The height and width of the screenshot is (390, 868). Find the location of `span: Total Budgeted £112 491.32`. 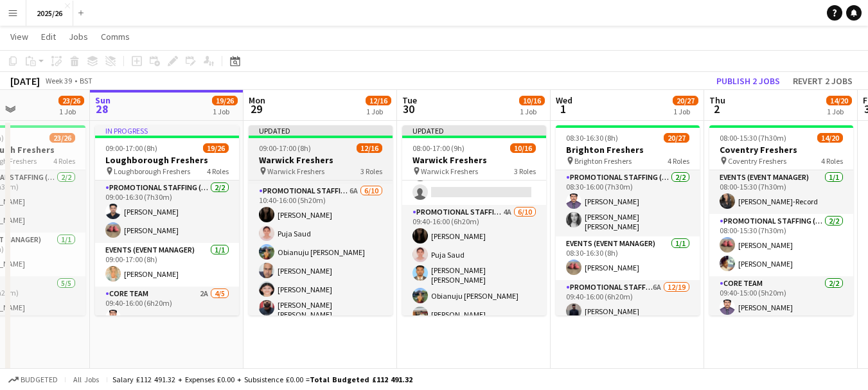

span: Total Budgeted £112 491.32 is located at coordinates (361, 379).